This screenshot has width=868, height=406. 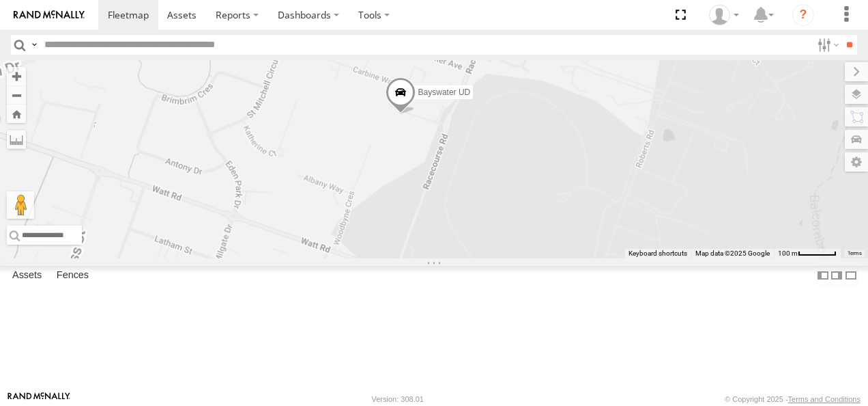 I want to click on div: Bayswater Sales Counter, so click(x=724, y=15).